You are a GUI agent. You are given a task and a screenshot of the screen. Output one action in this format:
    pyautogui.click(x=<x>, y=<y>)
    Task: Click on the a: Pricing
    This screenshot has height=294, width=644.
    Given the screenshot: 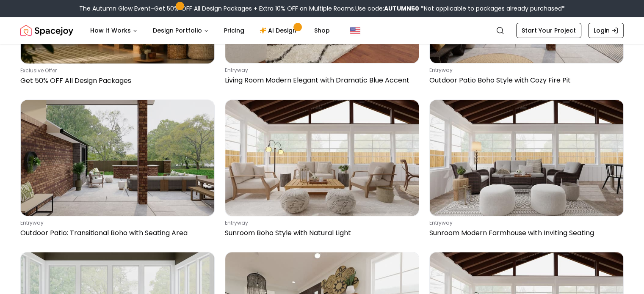 What is the action you would take?
    pyautogui.click(x=234, y=30)
    